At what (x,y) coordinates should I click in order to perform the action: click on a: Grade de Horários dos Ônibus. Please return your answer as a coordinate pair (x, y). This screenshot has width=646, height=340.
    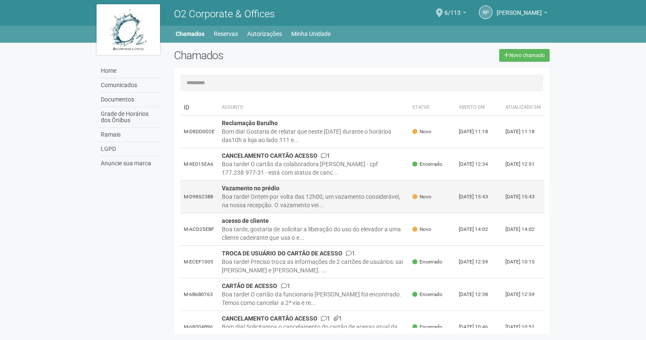
    Looking at the image, I should click on (130, 117).